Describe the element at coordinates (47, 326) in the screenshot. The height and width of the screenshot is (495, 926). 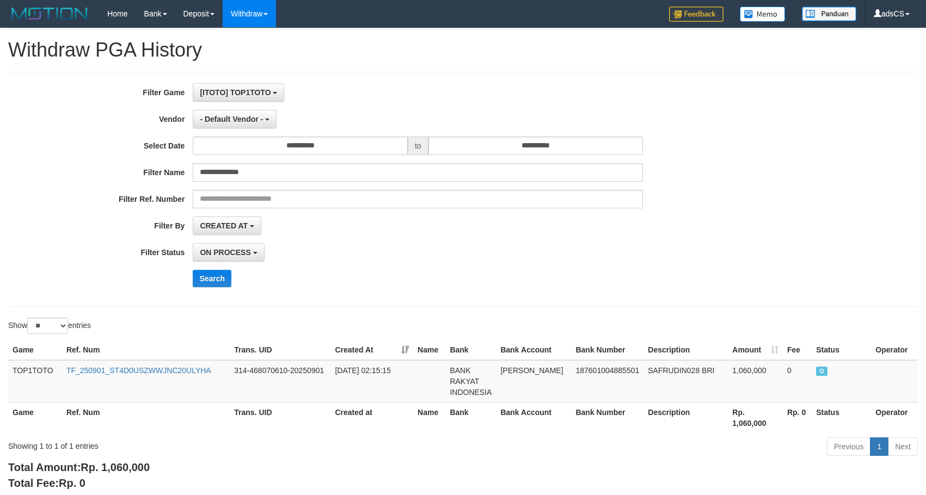
I see `select: Showentries` at that location.